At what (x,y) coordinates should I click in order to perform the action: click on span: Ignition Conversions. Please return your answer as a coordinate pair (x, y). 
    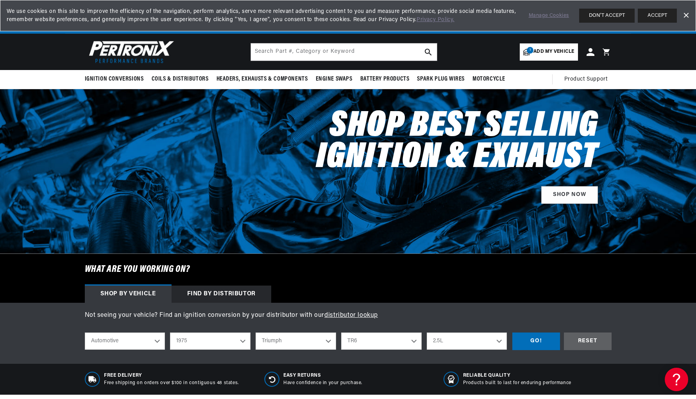
    Looking at the image, I should click on (114, 79).